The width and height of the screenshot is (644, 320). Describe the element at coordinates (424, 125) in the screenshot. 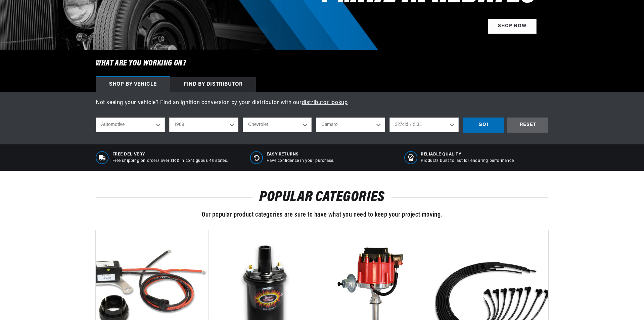

I see `select: Engine` at that location.